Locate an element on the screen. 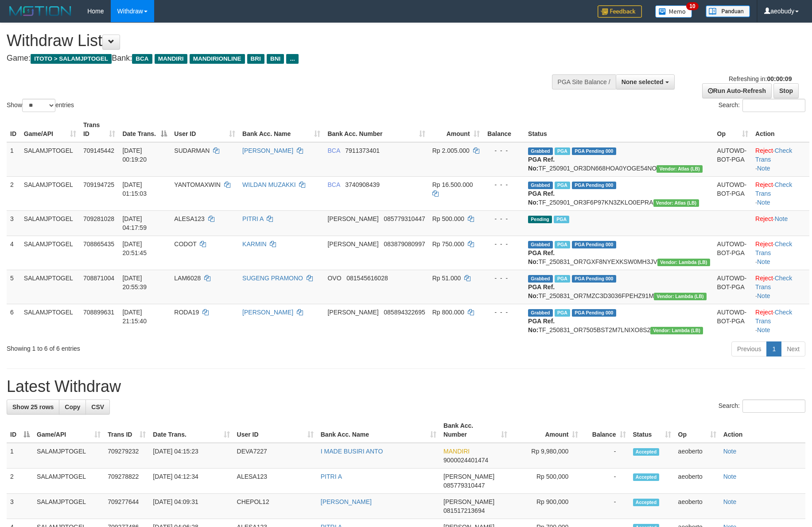  th: Action is located at coordinates (762, 430).